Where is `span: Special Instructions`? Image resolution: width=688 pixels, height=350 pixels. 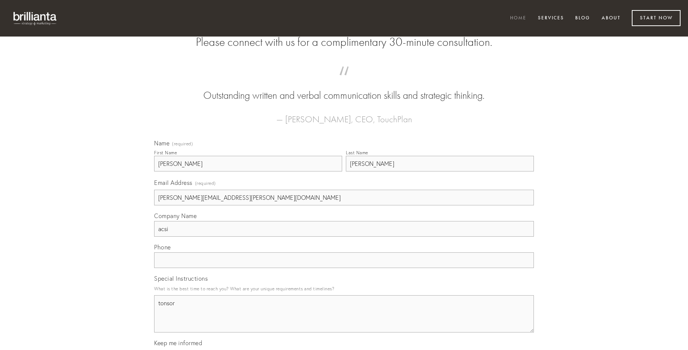 span: Special Instructions is located at coordinates (181, 278).